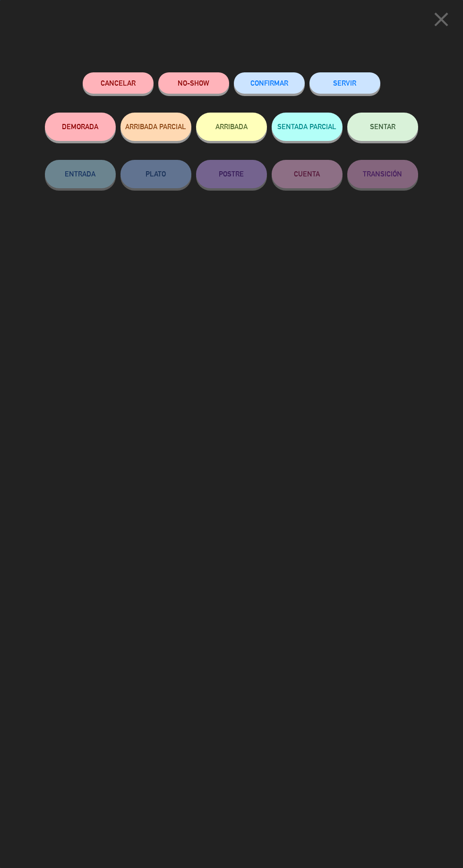 This screenshot has width=463, height=868. I want to click on button: NO-SHOW, so click(194, 83).